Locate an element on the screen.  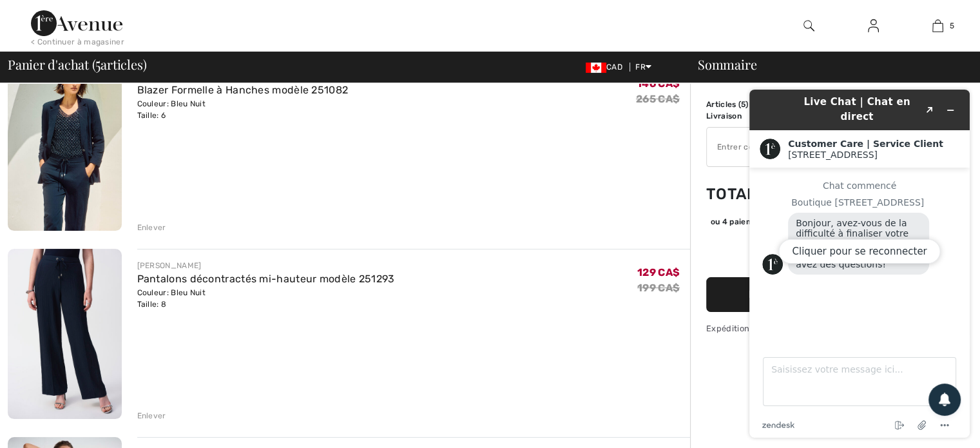
td: Articles ( ) is located at coordinates (740, 104).